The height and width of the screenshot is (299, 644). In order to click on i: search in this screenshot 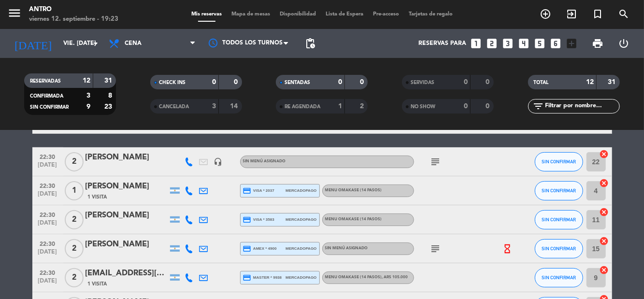, I will do `click(624, 14)`.